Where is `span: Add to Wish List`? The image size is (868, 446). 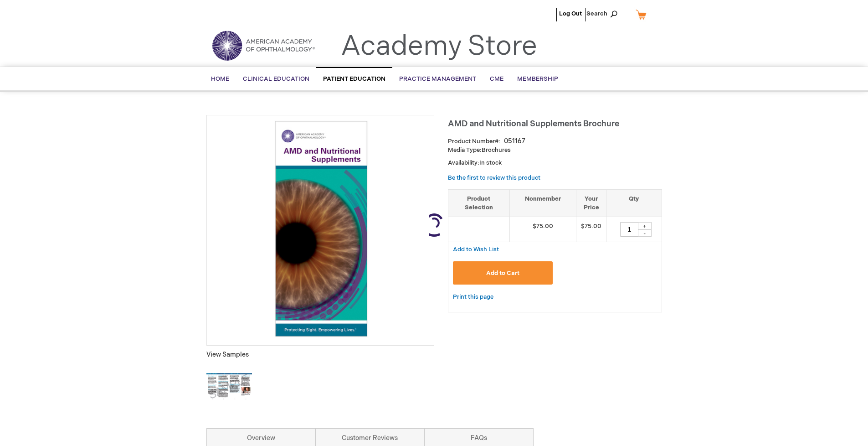
span: Add to Wish List is located at coordinates (476, 250).